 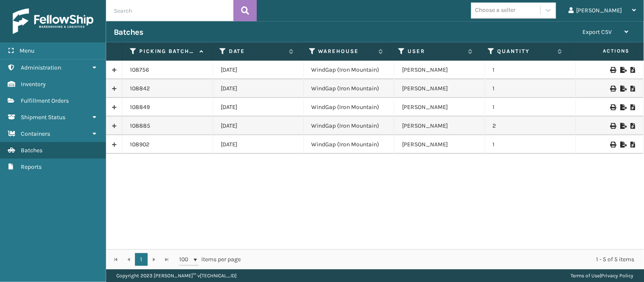 What do you see at coordinates (346, 51) in the screenshot?
I see `label: Warehouse` at bounding box center [346, 51].